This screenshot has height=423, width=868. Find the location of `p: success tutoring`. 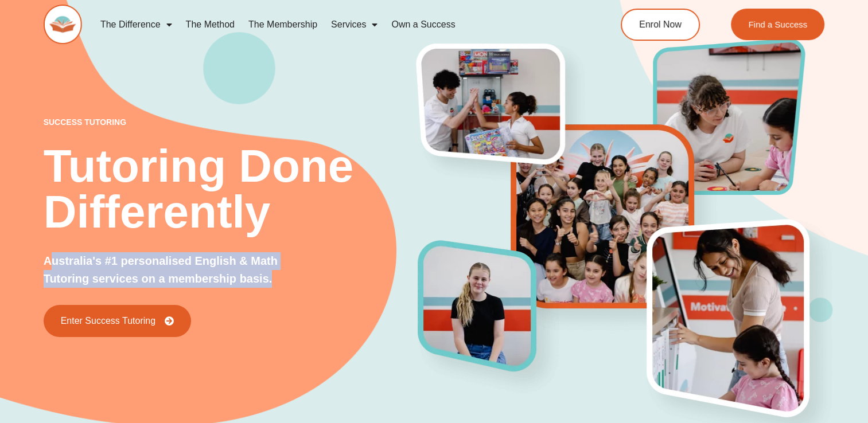

p: success tutoring is located at coordinates (231, 122).